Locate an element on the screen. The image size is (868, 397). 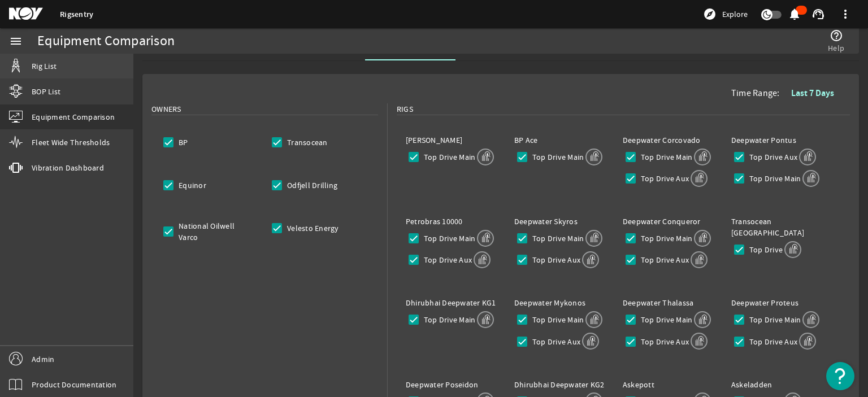
span: Explore is located at coordinates (734, 14).